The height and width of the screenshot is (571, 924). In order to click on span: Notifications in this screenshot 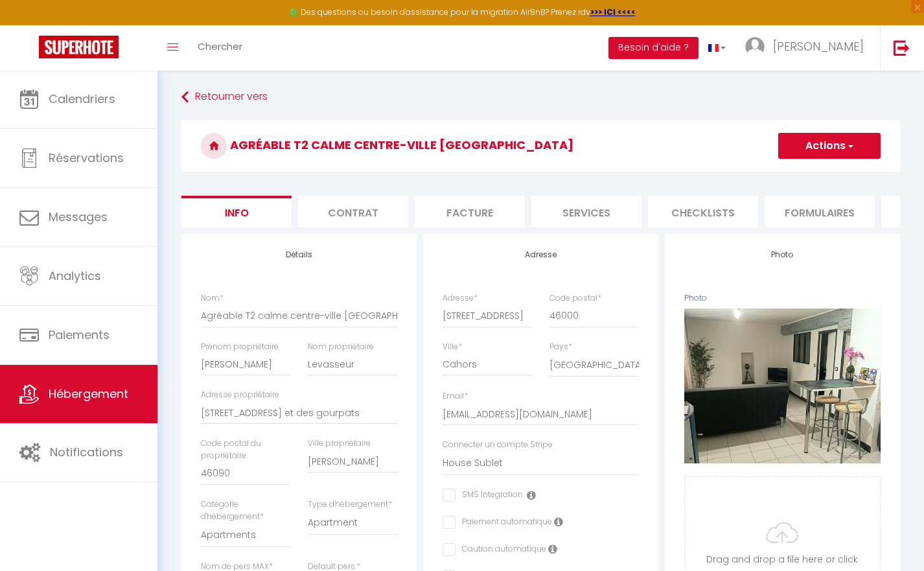, I will do `click(86, 451)`.